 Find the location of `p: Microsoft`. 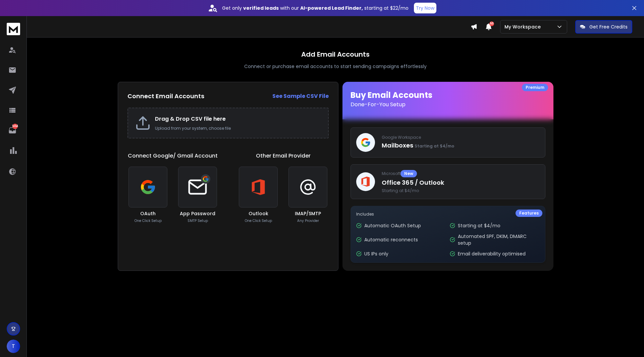

p: Microsoft is located at coordinates (461, 174).